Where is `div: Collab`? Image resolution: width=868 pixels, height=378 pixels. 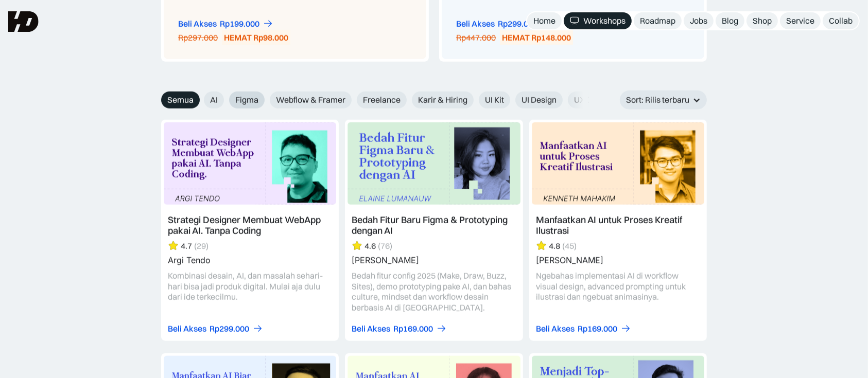
div: Collab is located at coordinates (840, 20).